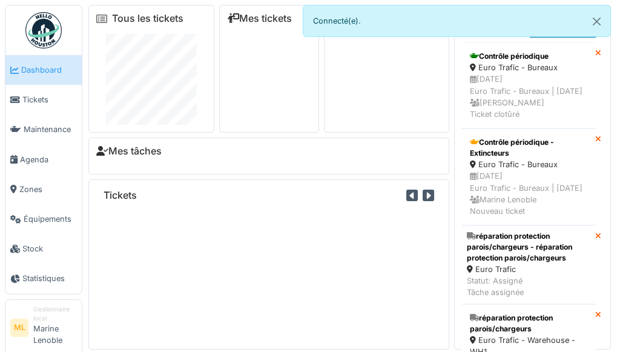  Describe the element at coordinates (44, 129) in the screenshot. I see `a: Maintenance` at that location.